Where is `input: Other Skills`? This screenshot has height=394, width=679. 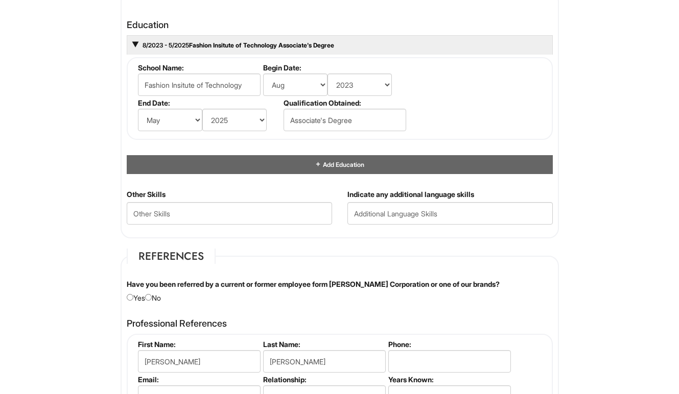
input: Other Skills is located at coordinates (229, 214).